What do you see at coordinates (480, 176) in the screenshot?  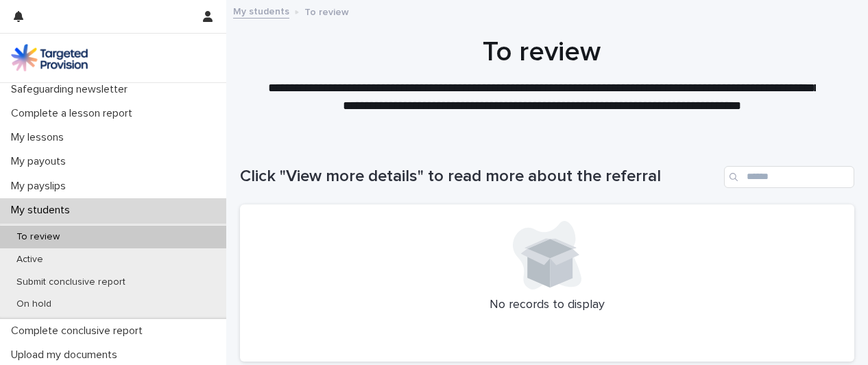 I see `h1: Click "View more details" to read more about the referral` at bounding box center [480, 176].